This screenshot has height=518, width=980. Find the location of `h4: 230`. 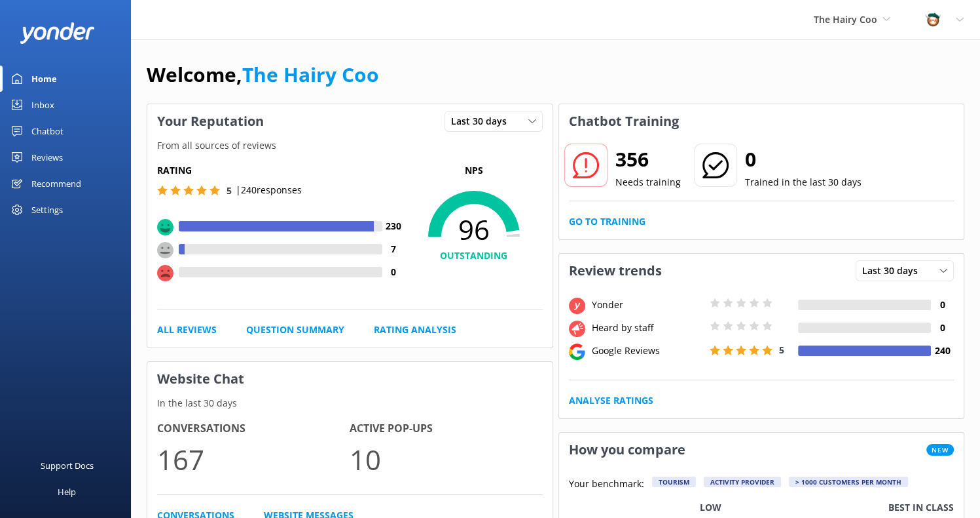

h4: 230 is located at coordinates (393, 226).